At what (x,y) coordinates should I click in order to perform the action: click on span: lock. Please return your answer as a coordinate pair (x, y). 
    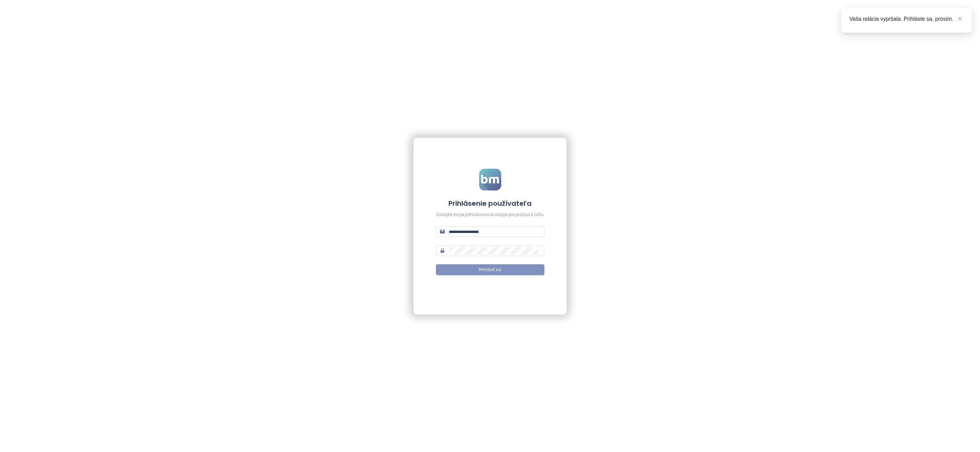
    Looking at the image, I should click on (442, 251).